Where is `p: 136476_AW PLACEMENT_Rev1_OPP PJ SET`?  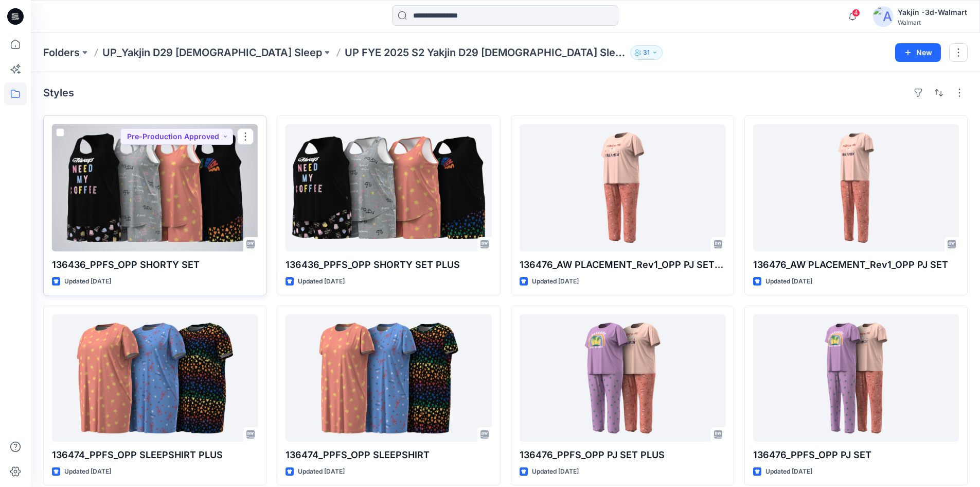
p: 136476_AW PLACEMENT_Rev1_OPP PJ SET is located at coordinates (856, 264).